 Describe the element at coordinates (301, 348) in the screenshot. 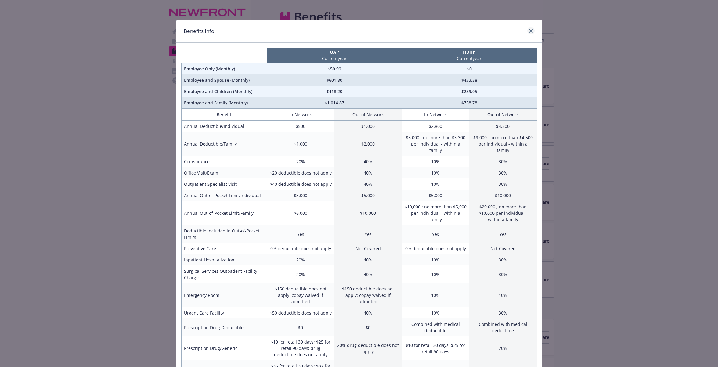

I see `td: $10 for retail 30 days; $25 for retail 90 days; drug deductible does not apply` at that location.